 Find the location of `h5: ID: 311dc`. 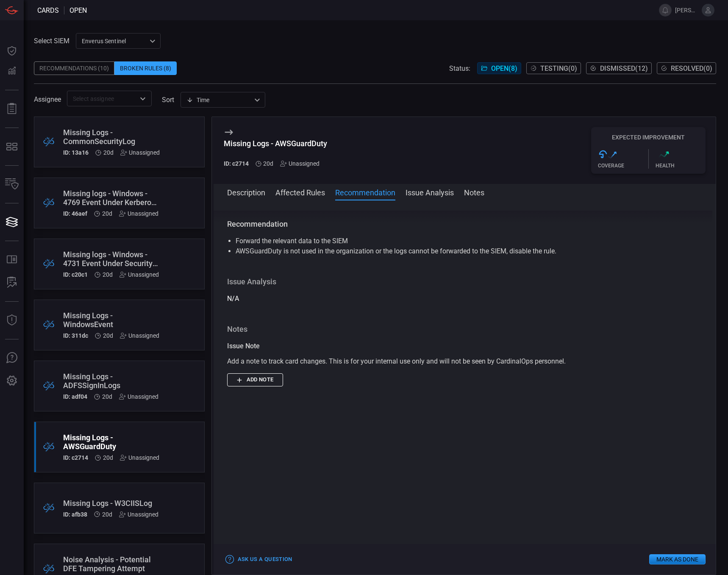

h5: ID: 311dc is located at coordinates (75, 335).